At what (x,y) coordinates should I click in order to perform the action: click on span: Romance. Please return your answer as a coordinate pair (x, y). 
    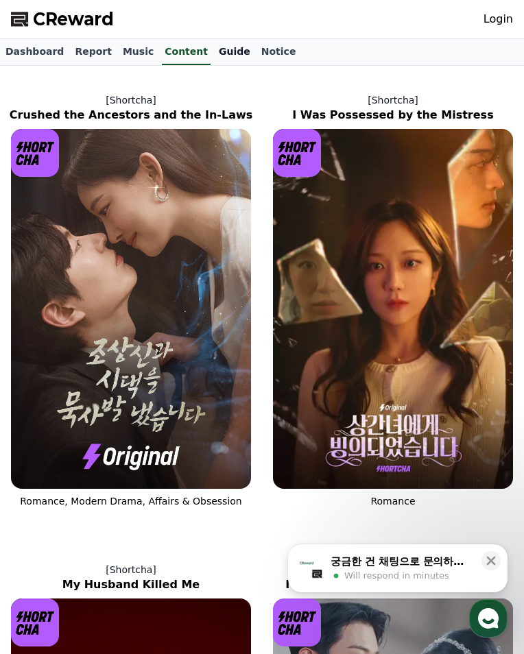
    Looking at the image, I should click on (392, 501).